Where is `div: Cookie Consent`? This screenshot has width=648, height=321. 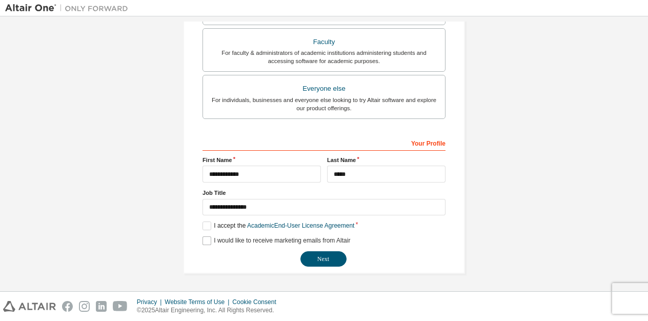
div: Cookie Consent is located at coordinates (257, 302).